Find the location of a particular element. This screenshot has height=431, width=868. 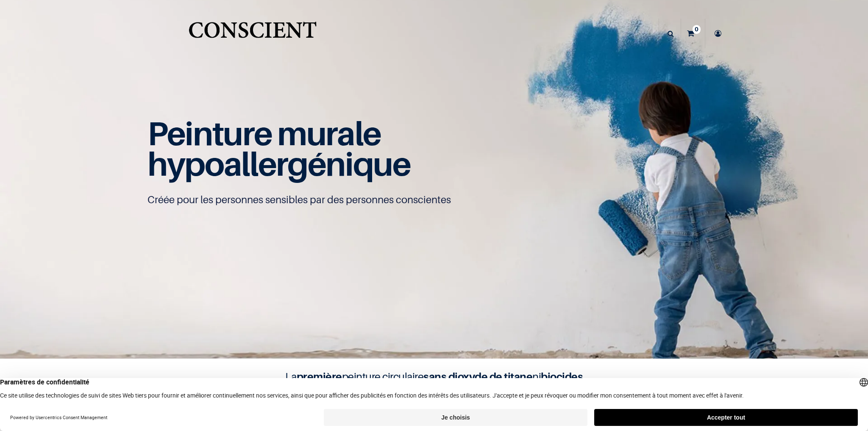

b: biocides is located at coordinates (561, 376).